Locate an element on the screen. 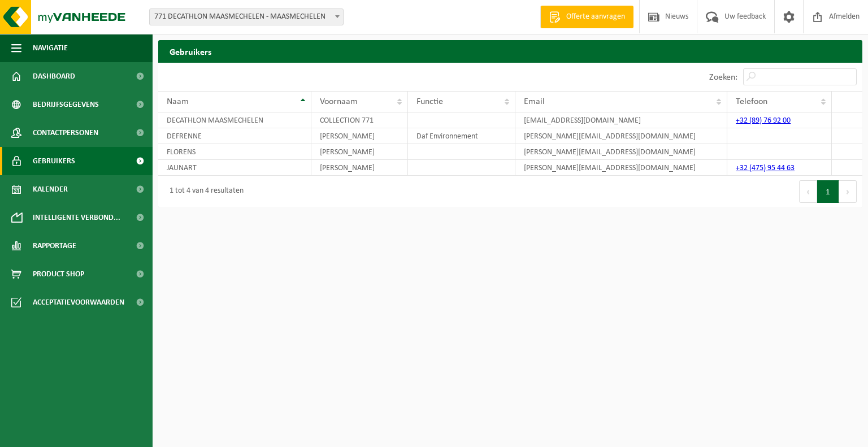  span: Rapportage is located at coordinates (54, 246).